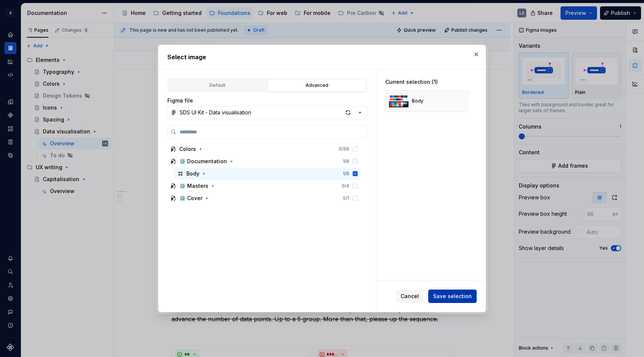 The image size is (644, 357). Describe the element at coordinates (180, 101) in the screenshot. I see `label: Figma file` at that location.